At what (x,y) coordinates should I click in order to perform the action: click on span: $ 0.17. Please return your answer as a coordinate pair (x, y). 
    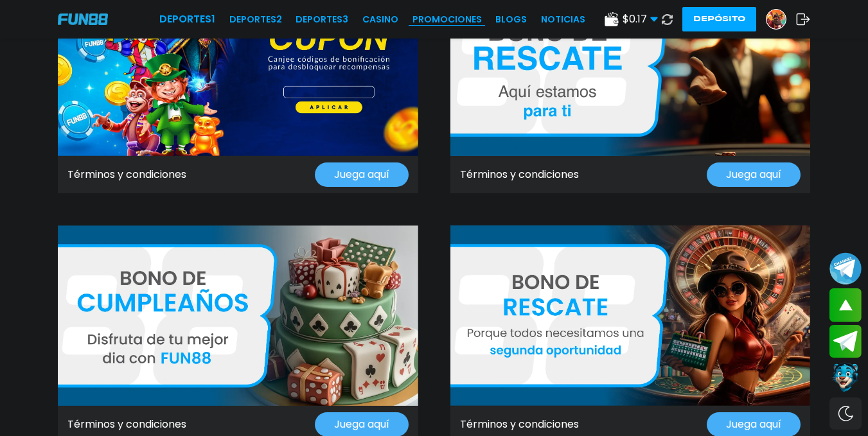
    Looking at the image, I should click on (640, 19).